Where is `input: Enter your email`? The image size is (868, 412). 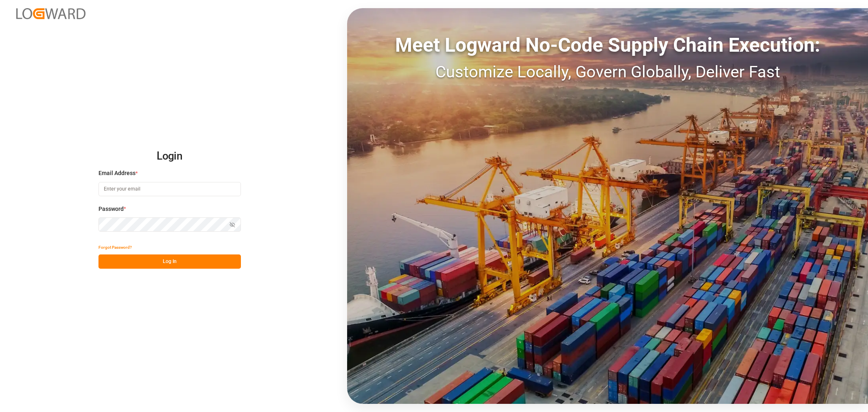
input: Enter your email is located at coordinates (170, 189).